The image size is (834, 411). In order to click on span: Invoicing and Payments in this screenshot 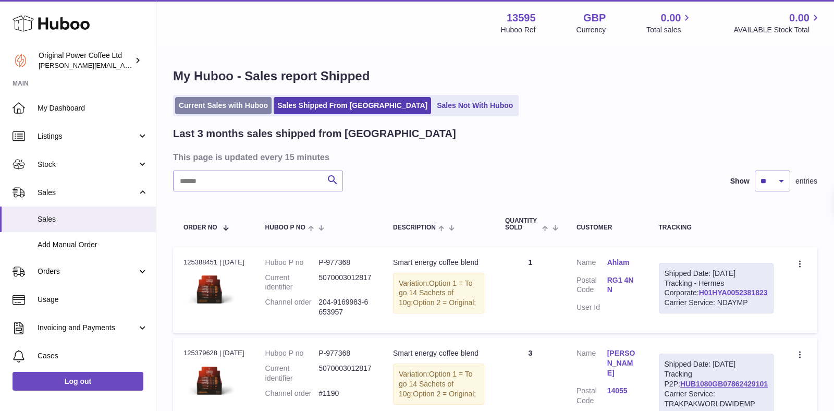, I will do `click(87, 327)`.